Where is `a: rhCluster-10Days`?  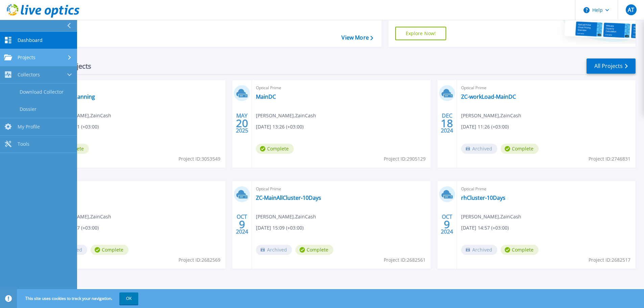
a: rhCluster-10Days is located at coordinates (483, 198).